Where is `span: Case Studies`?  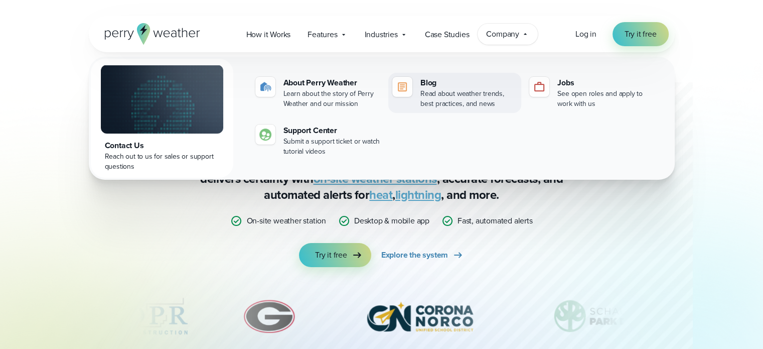 span: Case Studies is located at coordinates (447, 35).